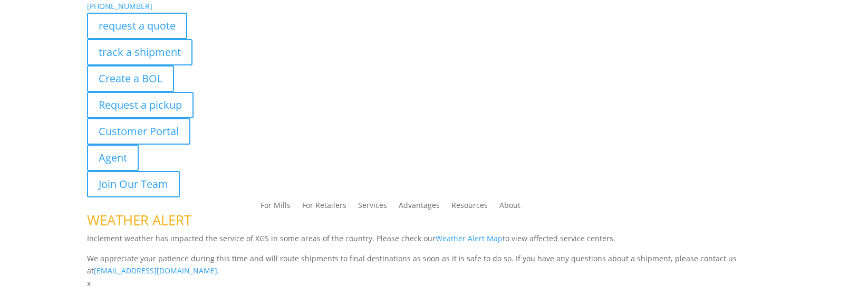 Image resolution: width=868 pixels, height=294 pixels. What do you see at coordinates (419, 207) in the screenshot?
I see `a: Advantages` at bounding box center [419, 207].